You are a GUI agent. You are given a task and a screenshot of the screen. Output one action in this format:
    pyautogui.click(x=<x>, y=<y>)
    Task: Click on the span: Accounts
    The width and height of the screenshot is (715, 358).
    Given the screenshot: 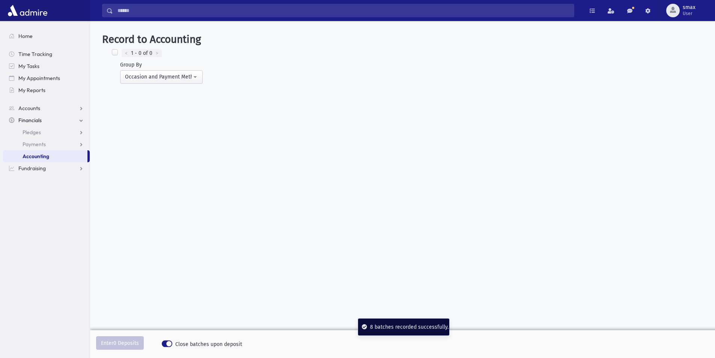 What is the action you would take?
    pyautogui.click(x=29, y=108)
    